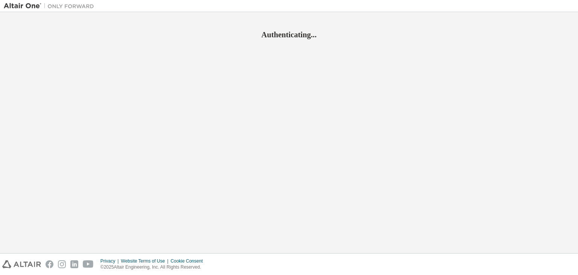  I want to click on img: Altair One, so click(51, 6).